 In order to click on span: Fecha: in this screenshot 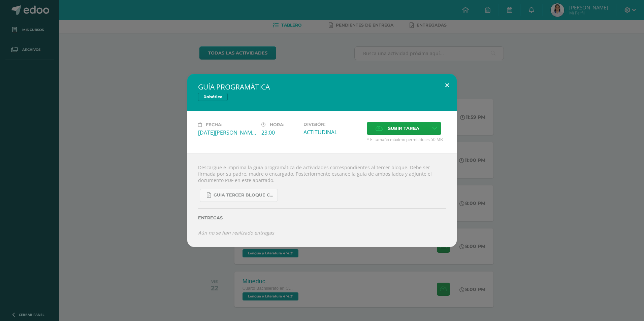, I will do `click(214, 124)`.